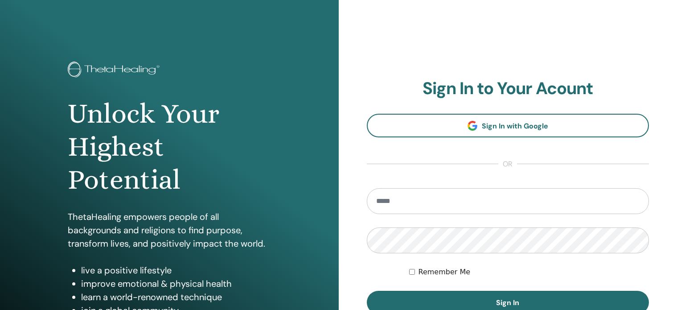  I want to click on div: Keep me authenticated indefinitely or until I manually logout, so click(529, 272).